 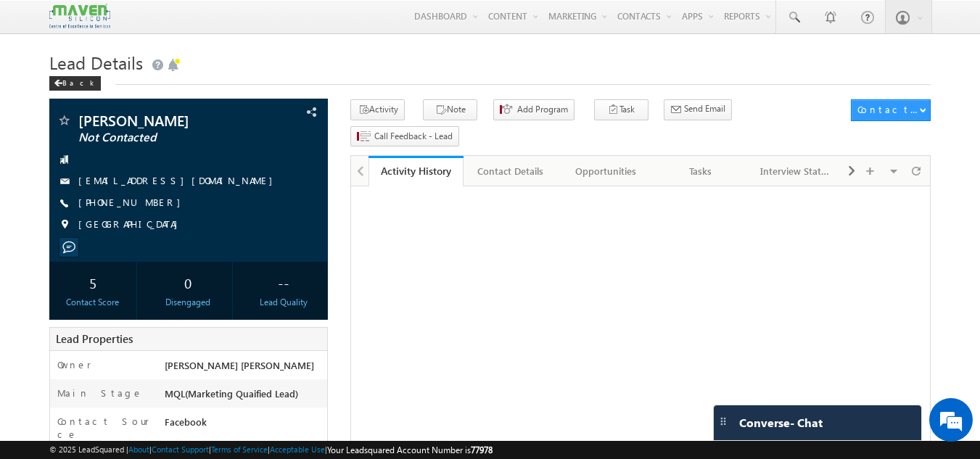 What do you see at coordinates (410, 450) in the screenshot?
I see `span: Your Leadsquared Account Number is` at bounding box center [410, 450].